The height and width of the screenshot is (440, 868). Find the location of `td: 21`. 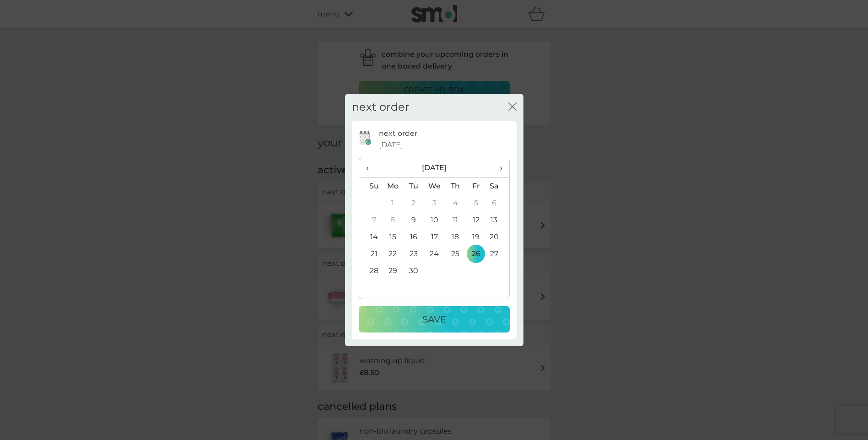

td: 21 is located at coordinates (370, 254).